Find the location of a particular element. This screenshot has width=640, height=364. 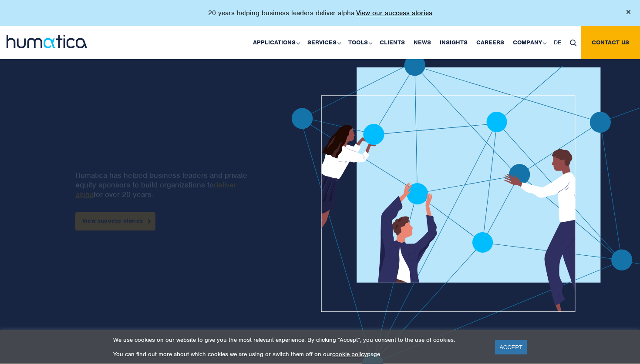

a: Tools is located at coordinates (360, 43).